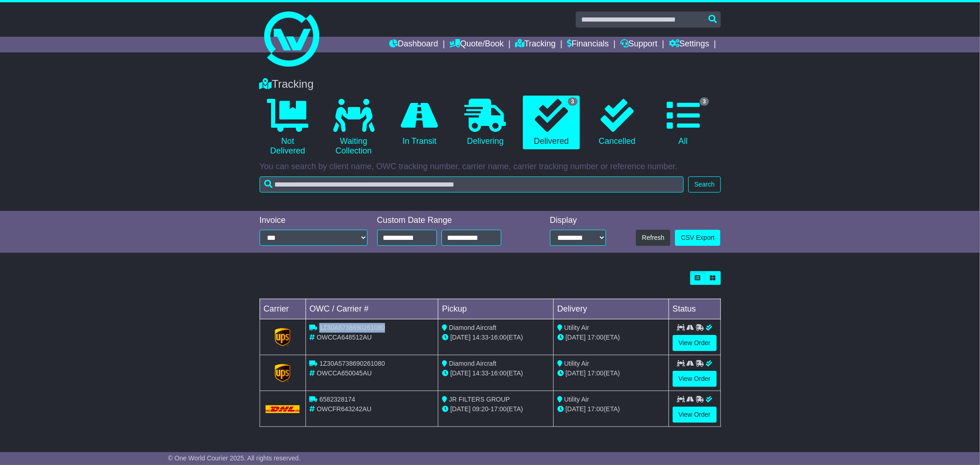  Describe the element at coordinates (283, 409) in the screenshot. I see `img: DHL.png` at that location.